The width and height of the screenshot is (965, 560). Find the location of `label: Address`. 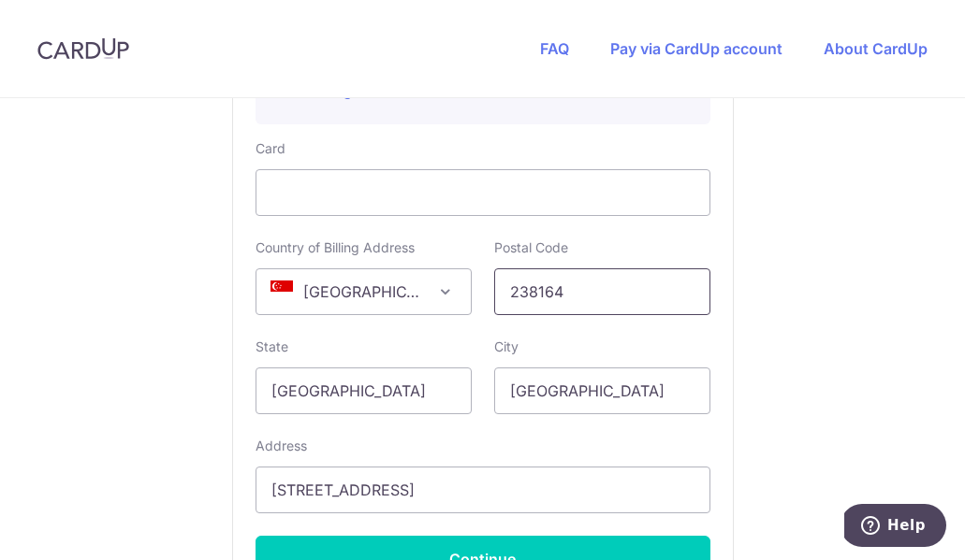

label: Address is located at coordinates (281, 446).